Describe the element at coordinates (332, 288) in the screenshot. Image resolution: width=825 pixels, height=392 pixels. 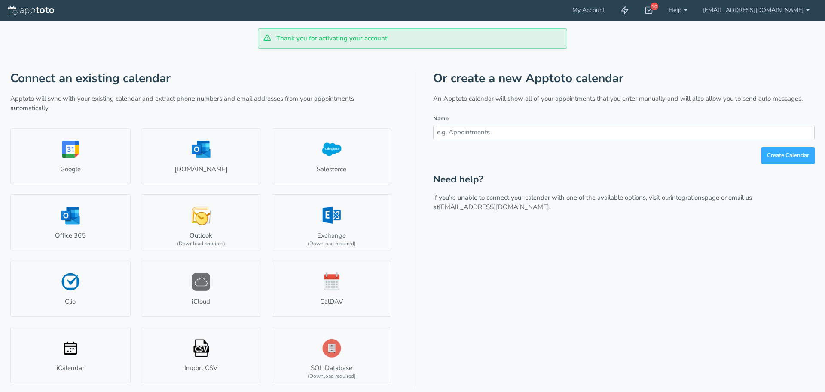
I see `a: CalDAV` at that location.